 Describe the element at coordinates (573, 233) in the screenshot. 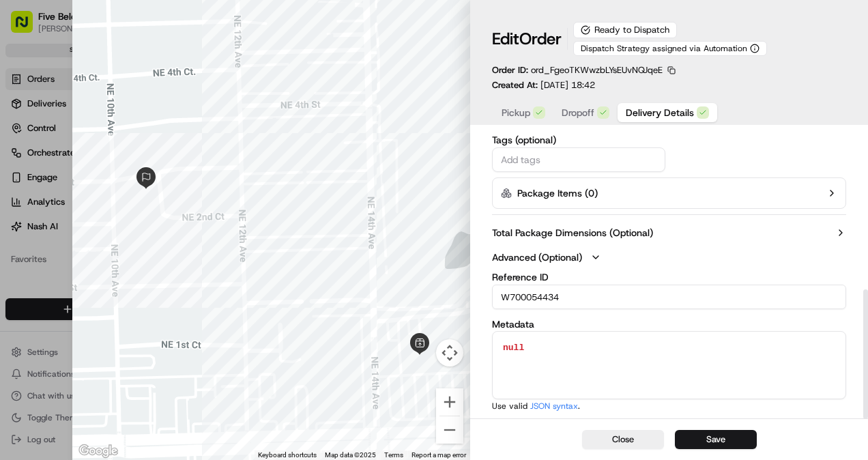

I see `label: Total Package Dimensions (Optional)` at that location.